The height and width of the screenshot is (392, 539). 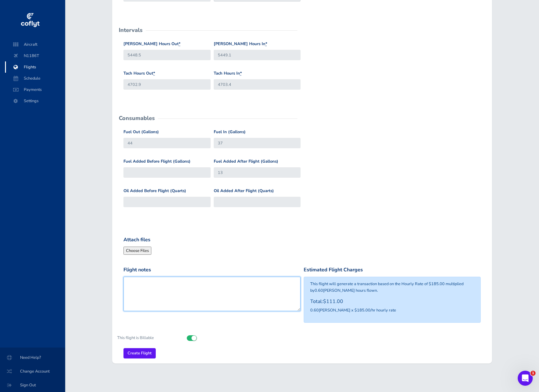 What do you see at coordinates (155, 191) in the screenshot?
I see `label: Oil Added Before Flight (Quarts)` at bounding box center [155, 191].